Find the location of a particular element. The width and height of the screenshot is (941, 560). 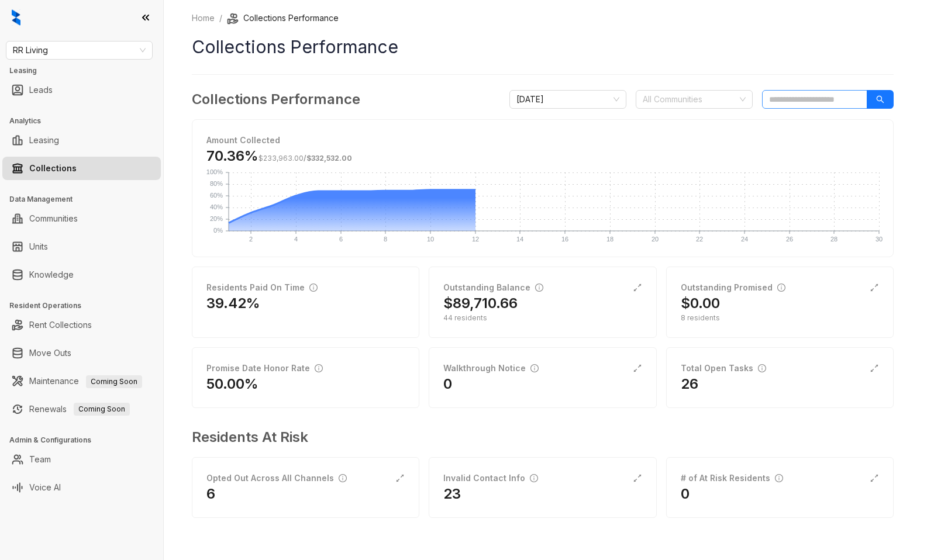

text: 0% is located at coordinates (218, 230).